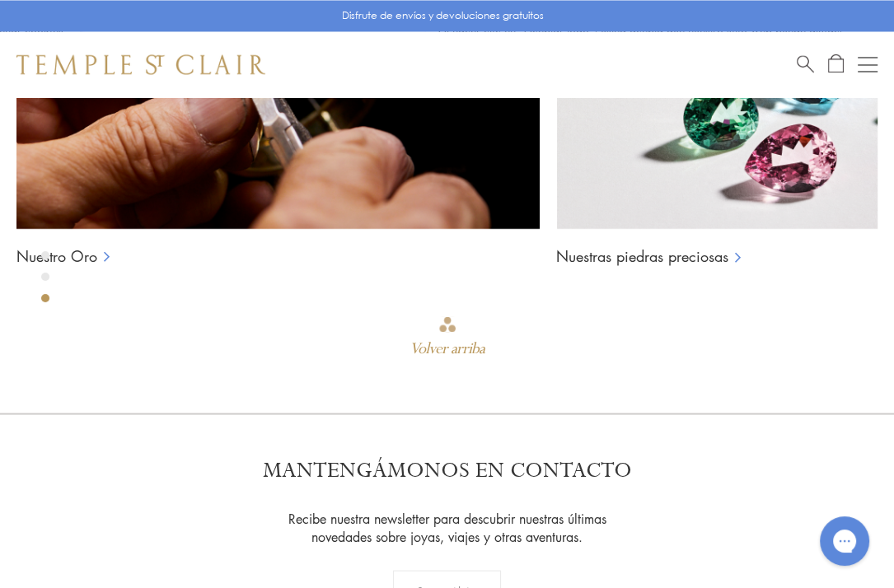 The width and height of the screenshot is (894, 588). Describe the element at coordinates (447, 527) in the screenshot. I see `font: Recibe nuestra newsletter para descubrir nuestras últimas novedades sobre joyas, viajes y otras a...` at that location.